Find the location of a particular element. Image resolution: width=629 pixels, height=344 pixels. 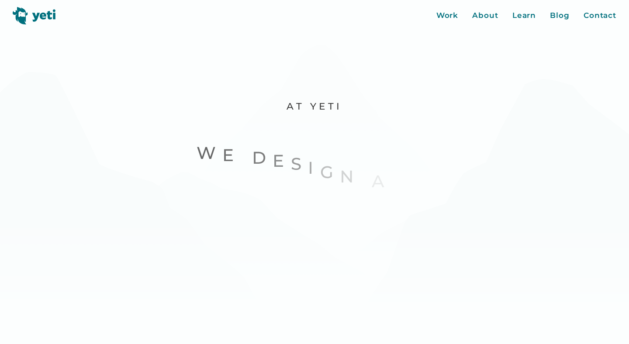

a: Blog is located at coordinates (560, 16).